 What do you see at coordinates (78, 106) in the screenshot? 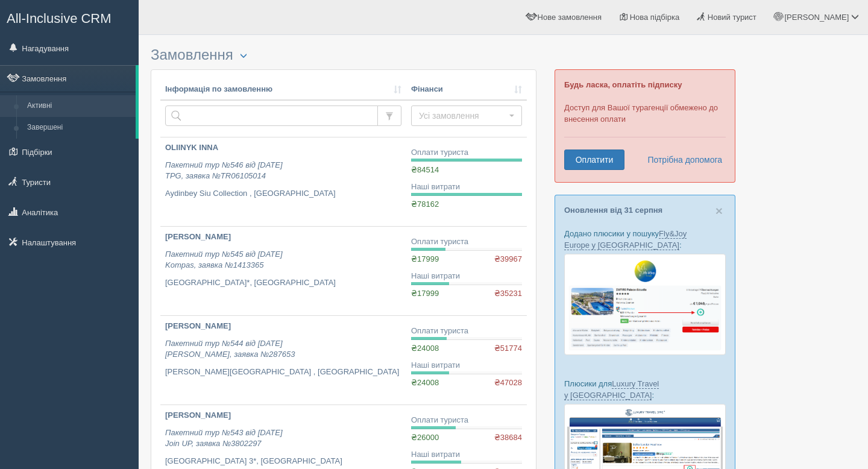
I see `a: Активні` at bounding box center [78, 106].